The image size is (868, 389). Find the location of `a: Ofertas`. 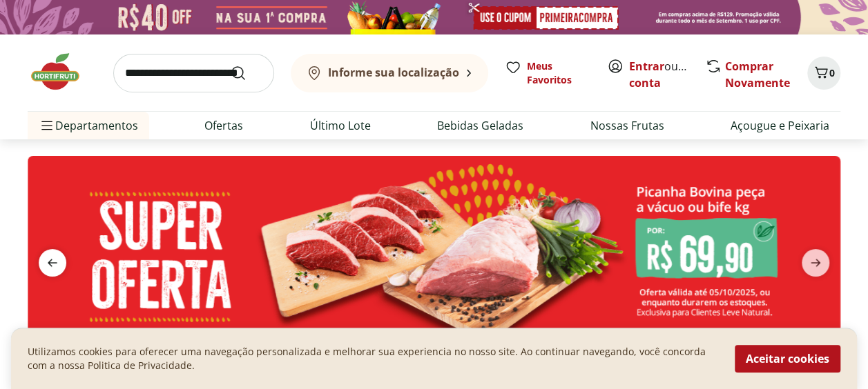

a: Ofertas is located at coordinates (224, 125).